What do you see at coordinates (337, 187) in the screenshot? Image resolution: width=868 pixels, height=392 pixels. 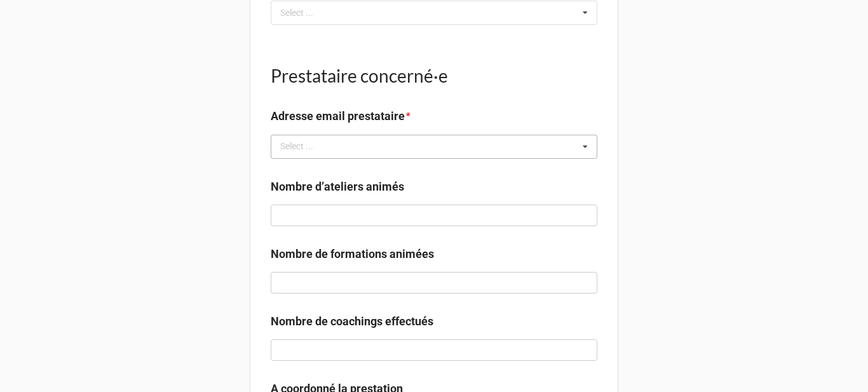 I see `label: Nombre d’ateliers animés` at bounding box center [337, 187].